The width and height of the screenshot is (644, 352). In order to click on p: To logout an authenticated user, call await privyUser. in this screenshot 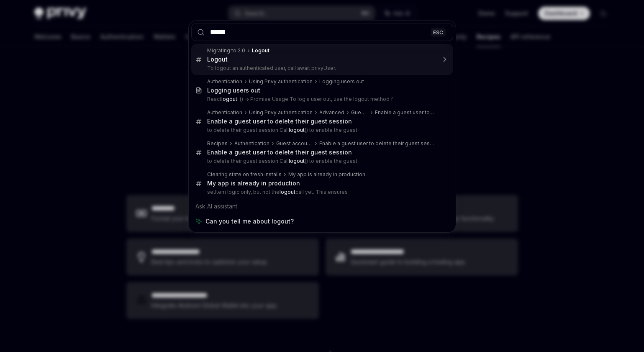, I will do `click(322, 68)`.